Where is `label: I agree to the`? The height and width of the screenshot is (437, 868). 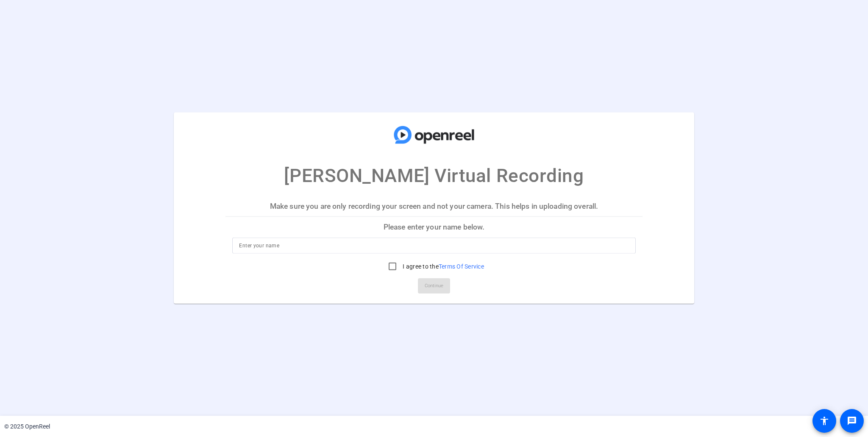
label: I agree to the is located at coordinates (443, 266).